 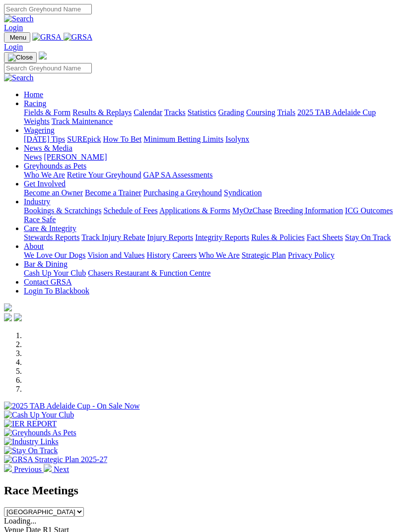 What do you see at coordinates (264, 255) in the screenshot?
I see `a: Strategic Plan` at bounding box center [264, 255].